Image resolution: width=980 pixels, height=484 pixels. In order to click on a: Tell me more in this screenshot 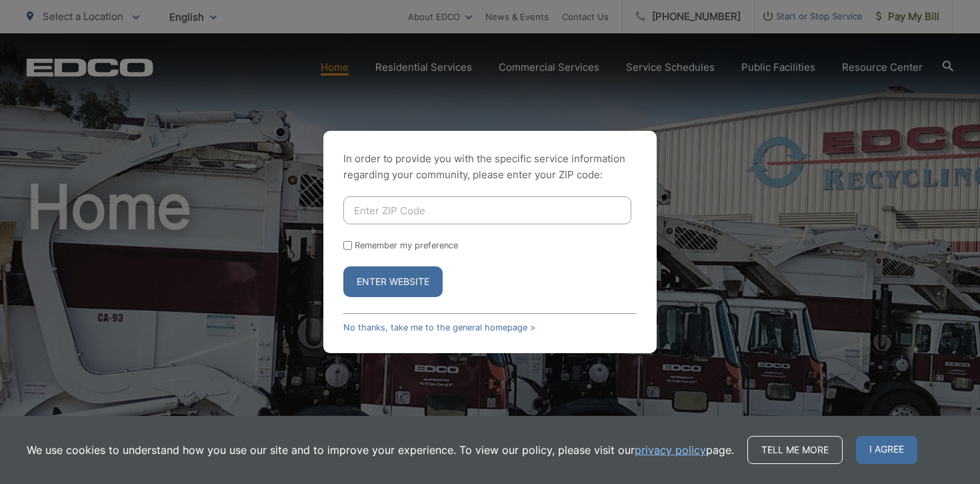, I will do `click(795, 450)`.